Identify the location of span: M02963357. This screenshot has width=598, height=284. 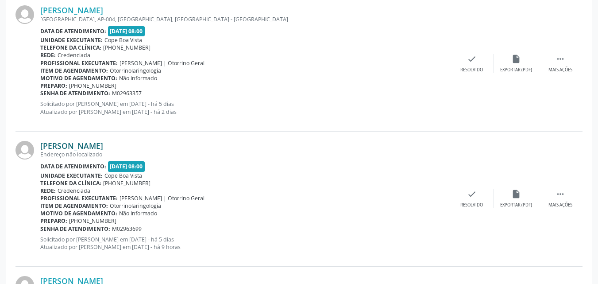
(127, 93).